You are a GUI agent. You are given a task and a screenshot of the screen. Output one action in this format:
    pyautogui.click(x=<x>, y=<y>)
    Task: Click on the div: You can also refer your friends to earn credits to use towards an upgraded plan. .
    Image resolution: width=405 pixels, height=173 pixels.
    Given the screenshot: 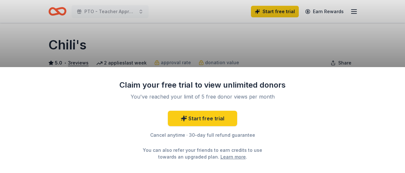 What is the action you would take?
    pyautogui.click(x=203, y=154)
    